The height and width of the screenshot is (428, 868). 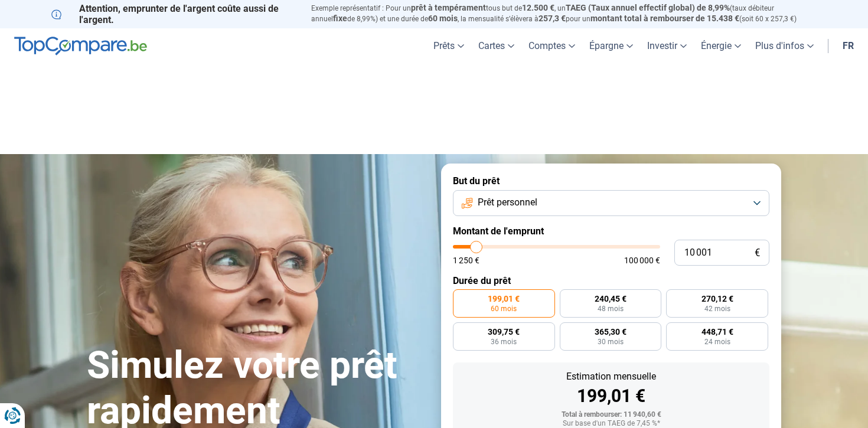 I want to click on span: 199,01 €, so click(x=504, y=299).